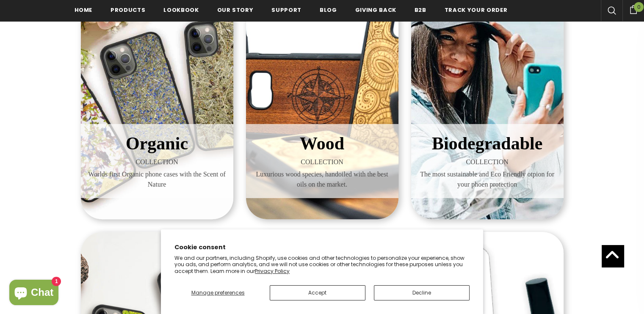  What do you see at coordinates (84, 10) in the screenshot?
I see `span: Home` at bounding box center [84, 10].